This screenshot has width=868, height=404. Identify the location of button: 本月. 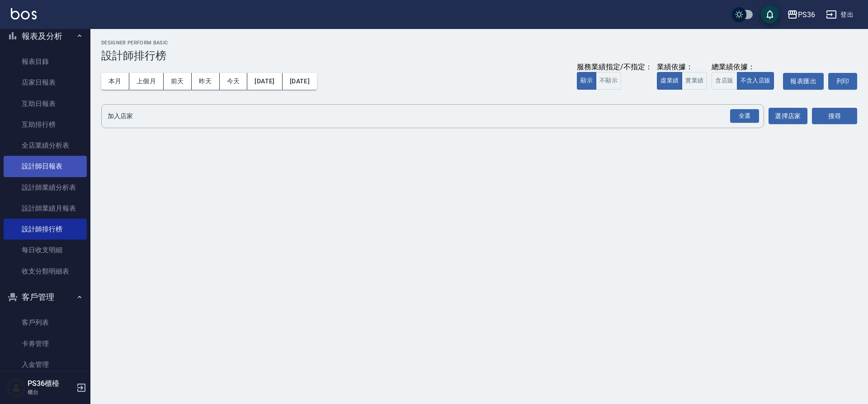
(115, 81).